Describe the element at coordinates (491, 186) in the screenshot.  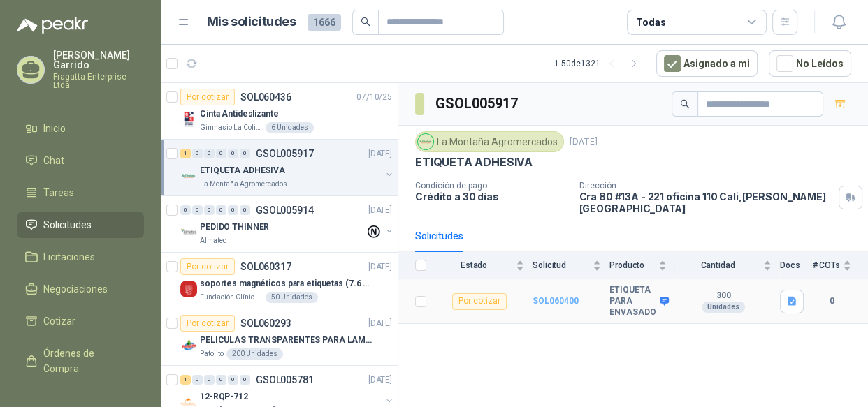
I see `p: Condición de pago` at that location.